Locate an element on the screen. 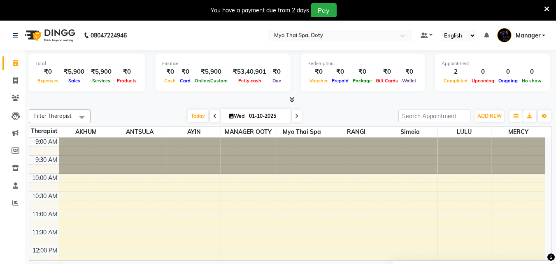  span: Upcoming is located at coordinates (483, 81).